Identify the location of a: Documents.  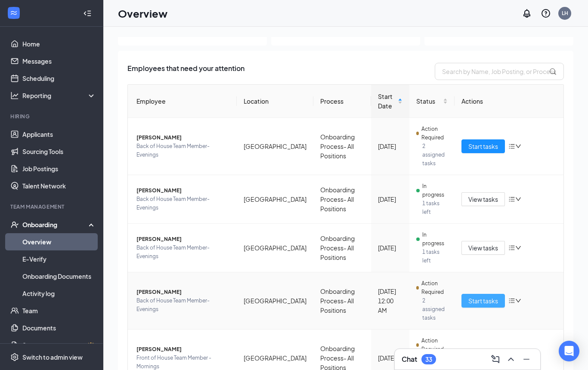
(59, 328).